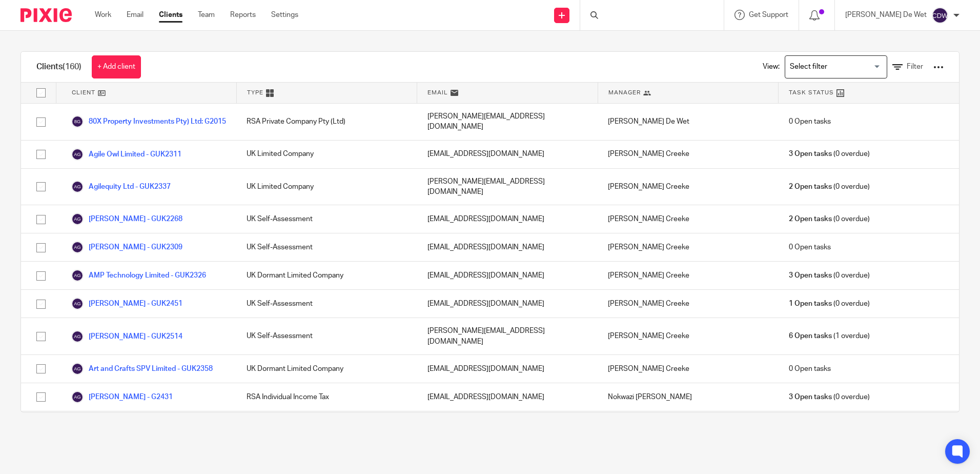  I want to click on a: AMP Technology Limited - GUK2326, so click(138, 275).